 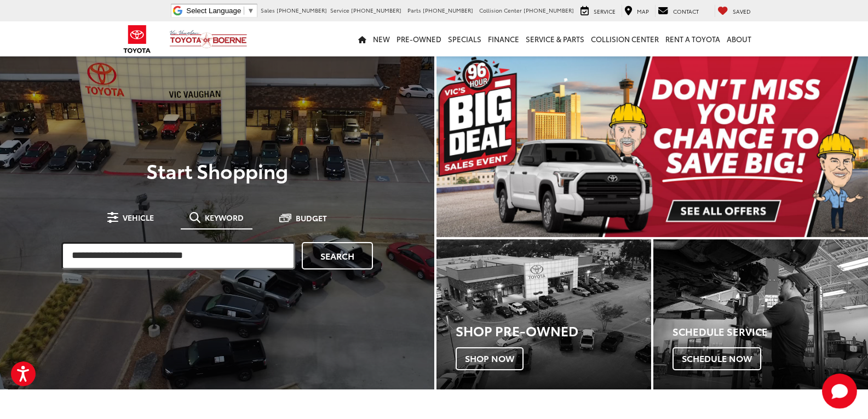 What do you see at coordinates (598, 11) in the screenshot?
I see `a: Service` at bounding box center [598, 11].